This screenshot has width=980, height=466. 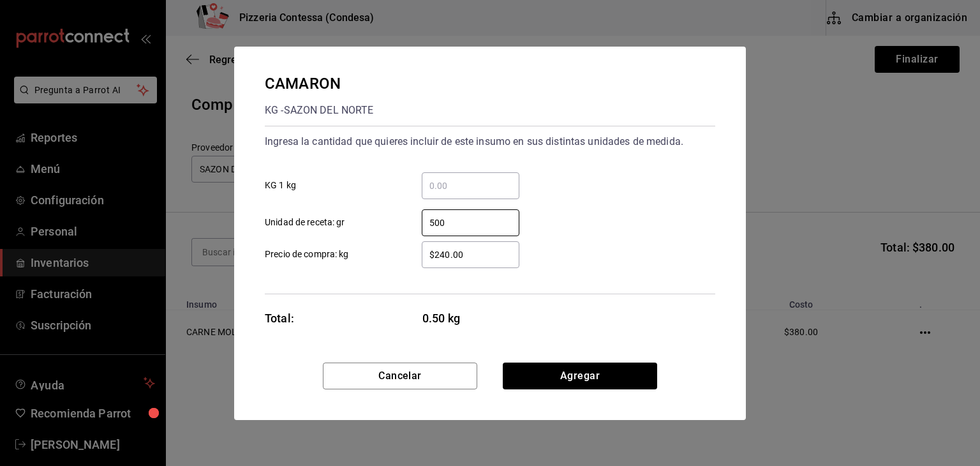 I want to click on div: CAMARON, so click(x=319, y=83).